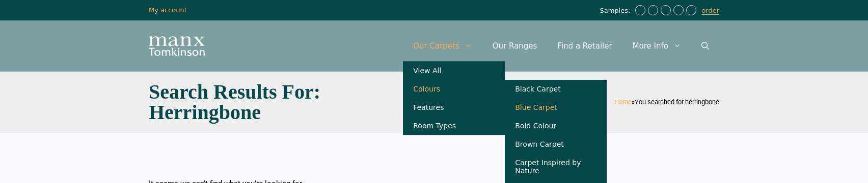  I want to click on a: Blue Carpet, so click(556, 107).